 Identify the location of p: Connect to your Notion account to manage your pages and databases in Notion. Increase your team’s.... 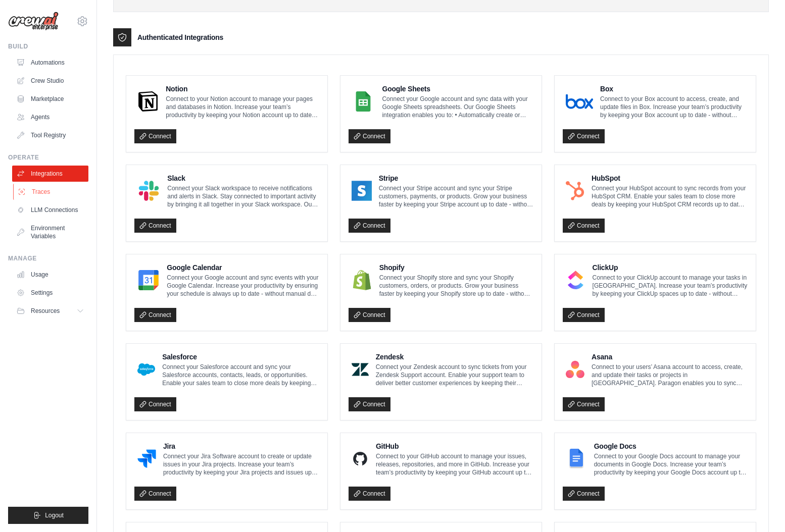
(243, 107).